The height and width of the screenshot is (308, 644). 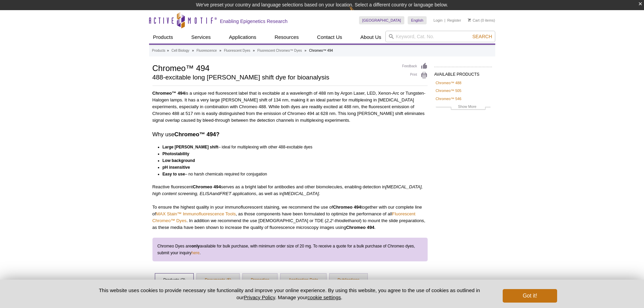 I want to click on img: Your Cart, so click(x=469, y=20).